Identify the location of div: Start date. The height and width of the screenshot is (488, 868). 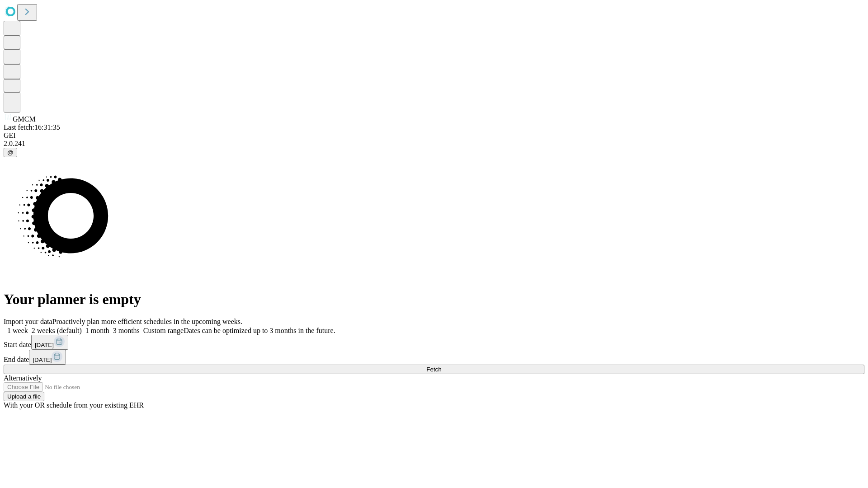
(434, 342).